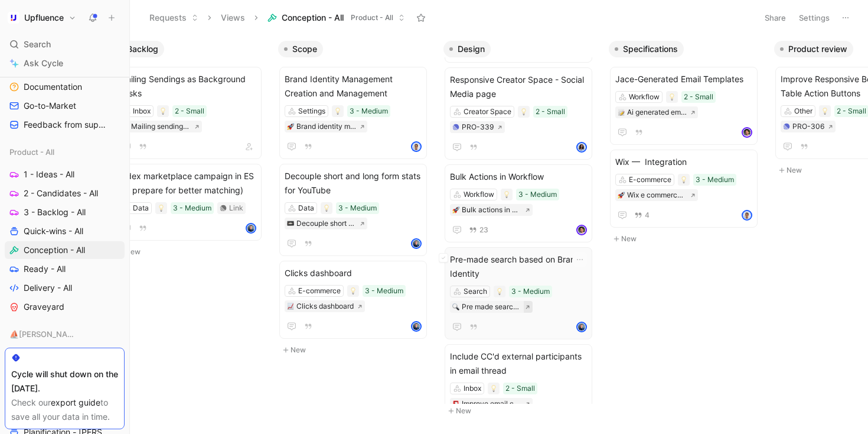  Describe the element at coordinates (518, 176) in the screenshot. I see `span: Bulk Actions in Workflow` at that location.